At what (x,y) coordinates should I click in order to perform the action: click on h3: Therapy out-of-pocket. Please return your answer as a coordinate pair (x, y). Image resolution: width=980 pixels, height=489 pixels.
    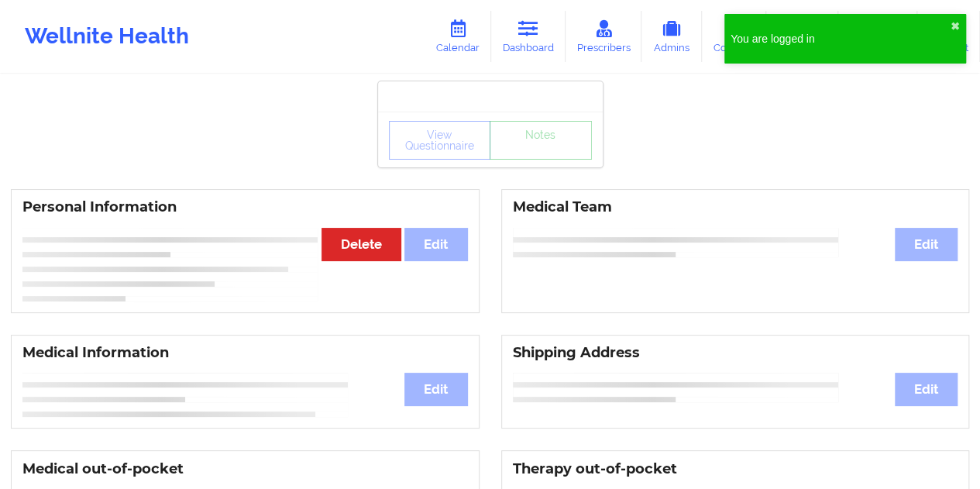
    Looking at the image, I should click on (735, 469).